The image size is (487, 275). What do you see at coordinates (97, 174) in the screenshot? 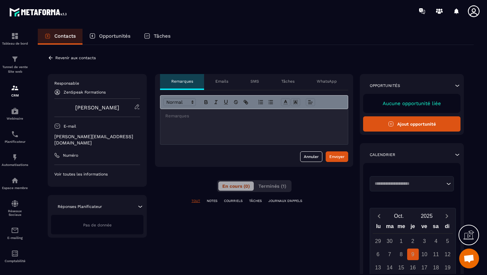
I see `p: Voir toutes les informations` at bounding box center [97, 174].